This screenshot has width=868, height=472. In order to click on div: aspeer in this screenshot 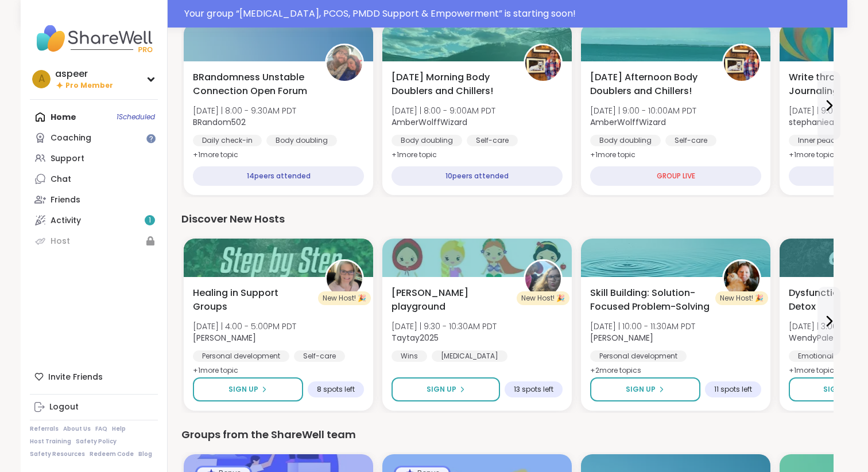, I will do `click(84, 74)`.